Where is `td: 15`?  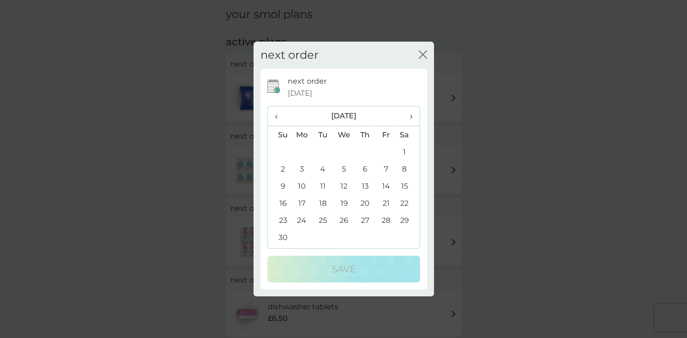
td: 15 is located at coordinates (407, 186).